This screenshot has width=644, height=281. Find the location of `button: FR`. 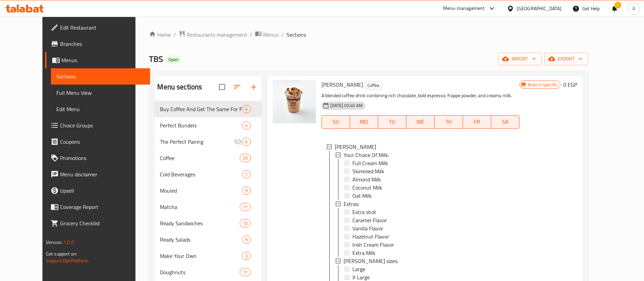

button: FR is located at coordinates (477, 122).